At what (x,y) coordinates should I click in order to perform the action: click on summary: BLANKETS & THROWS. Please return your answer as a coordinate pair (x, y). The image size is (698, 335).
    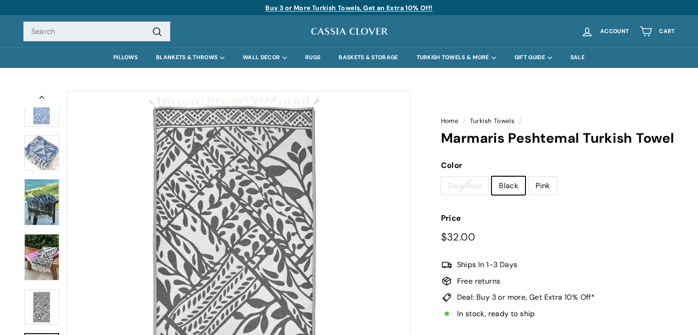
    Looking at the image, I should click on (190, 57).